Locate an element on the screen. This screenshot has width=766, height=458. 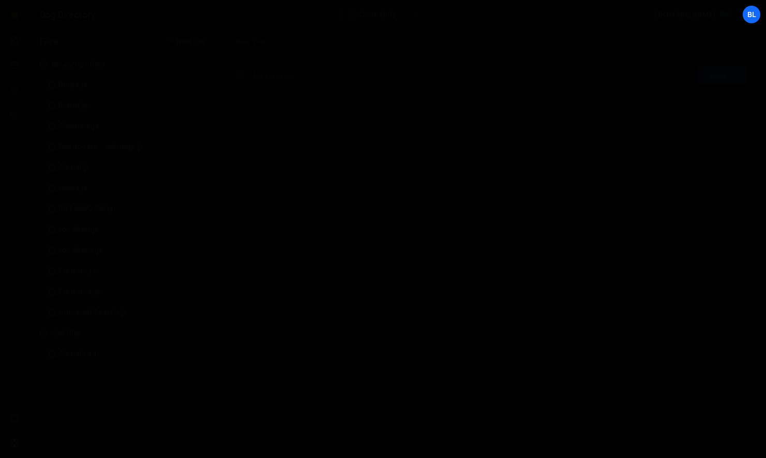
div: 16220/44321.js is located at coordinates (128, 85).